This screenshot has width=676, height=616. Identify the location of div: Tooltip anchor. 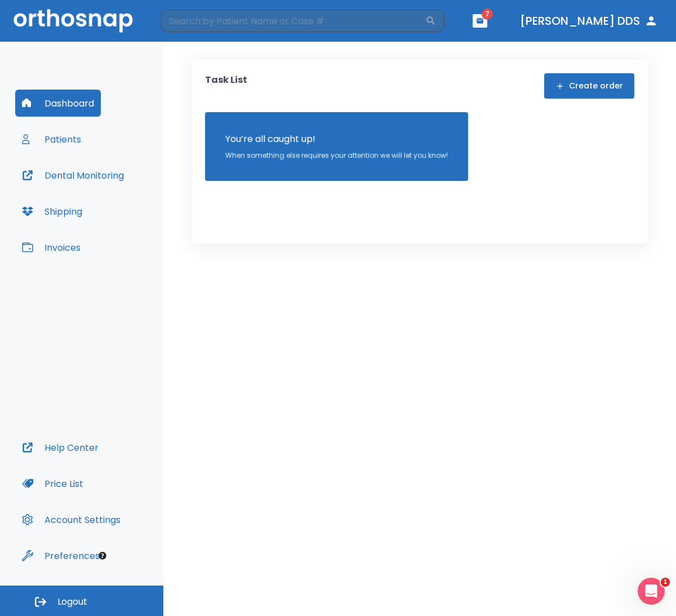
(102, 556).